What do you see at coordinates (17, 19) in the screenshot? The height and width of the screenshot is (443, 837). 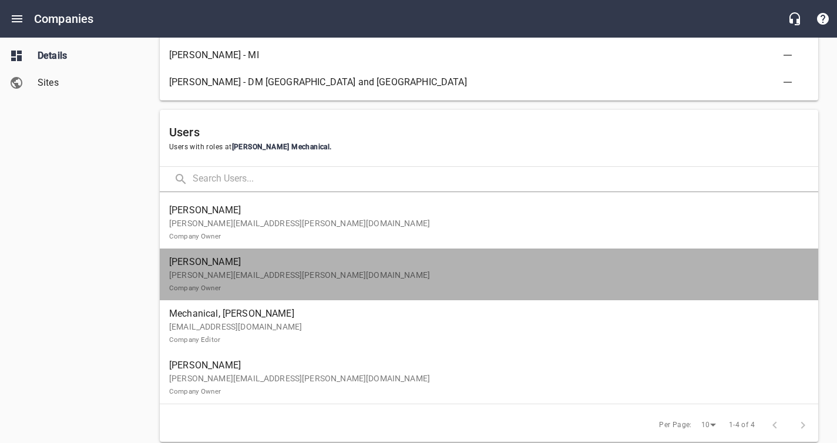 I see `button: Open drawer` at bounding box center [17, 19].